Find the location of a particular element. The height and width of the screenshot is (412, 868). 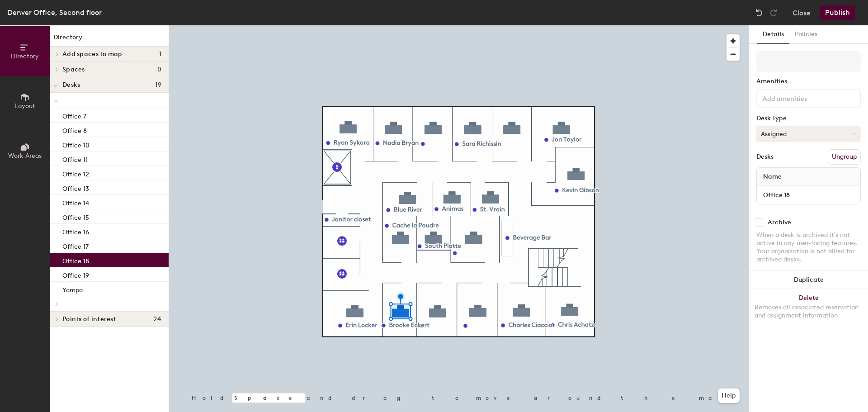

div: Removes all associated reservation and assignment information is located at coordinates (808, 312).